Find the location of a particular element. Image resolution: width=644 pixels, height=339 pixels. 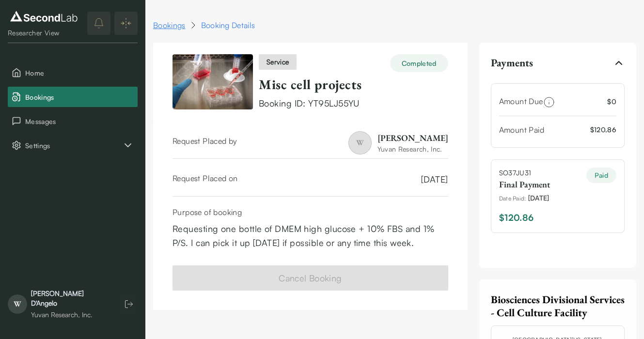

span: Payments is located at coordinates (511, 63).